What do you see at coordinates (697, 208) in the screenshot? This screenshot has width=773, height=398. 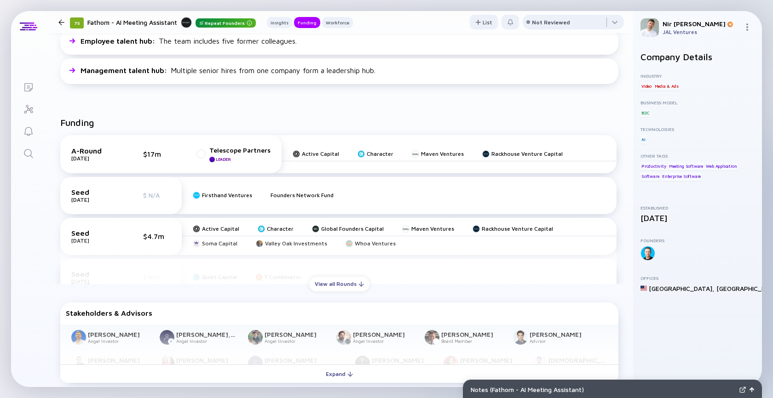 I see `div: Established` at bounding box center [697, 208].